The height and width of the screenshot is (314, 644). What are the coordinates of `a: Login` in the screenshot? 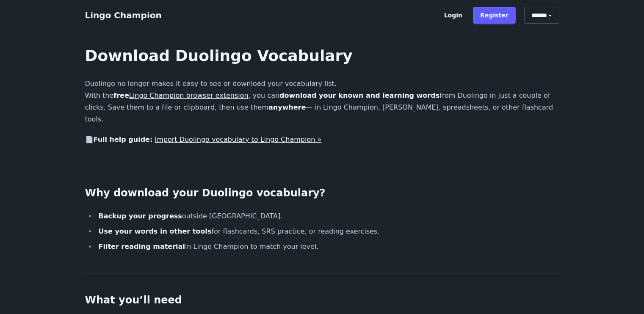 It's located at (453, 15).